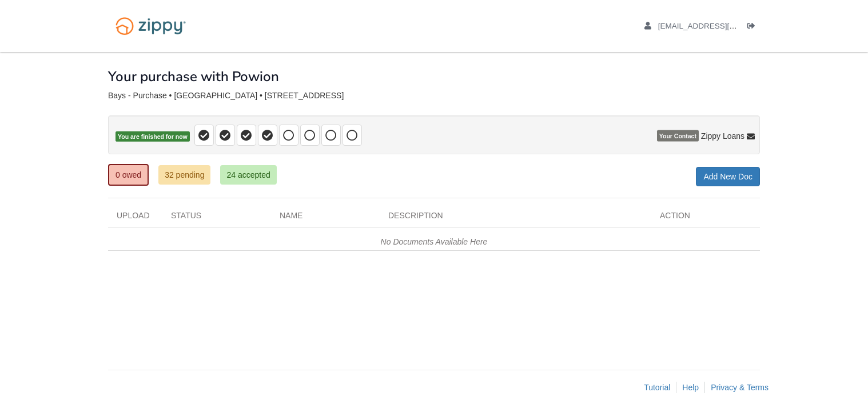  What do you see at coordinates (515, 219) in the screenshot?
I see `div: Description` at bounding box center [515, 219].